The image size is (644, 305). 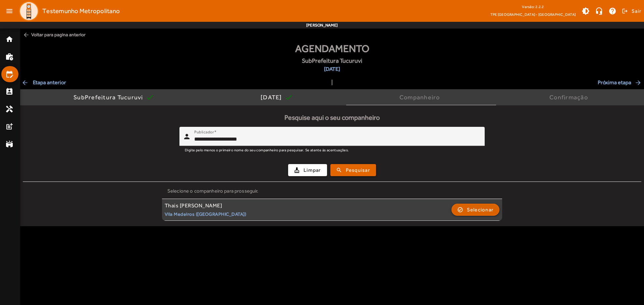 I want to click on span: Sair, so click(x=637, y=11).